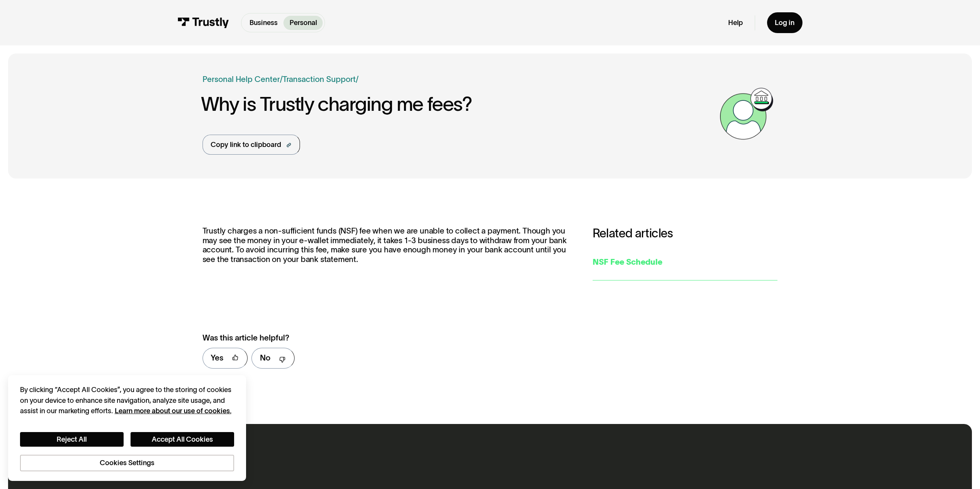  What do you see at coordinates (265, 358) in the screenshot?
I see `div: No` at bounding box center [265, 358].